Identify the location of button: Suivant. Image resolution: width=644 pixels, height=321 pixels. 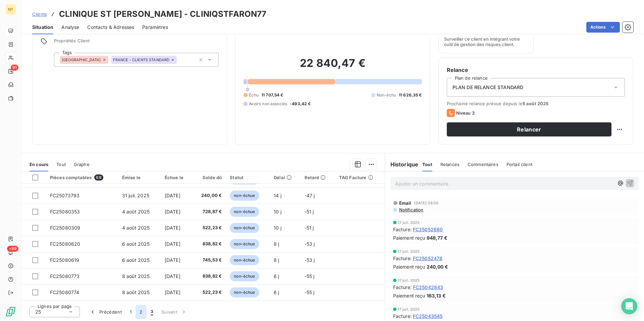
(174, 312).